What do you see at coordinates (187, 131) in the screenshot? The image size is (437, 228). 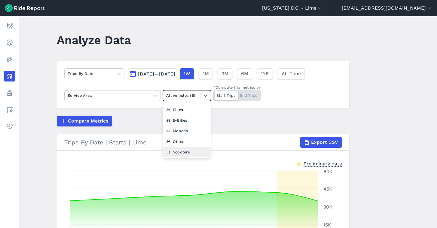 I see `div: Mopeds` at bounding box center [187, 131].